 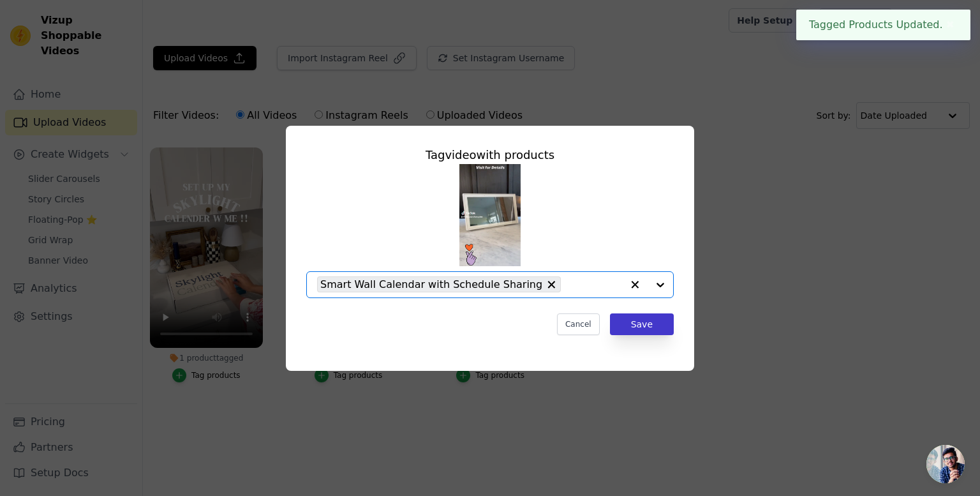 I want to click on div: Tagged Products Updated., so click(x=883, y=25).